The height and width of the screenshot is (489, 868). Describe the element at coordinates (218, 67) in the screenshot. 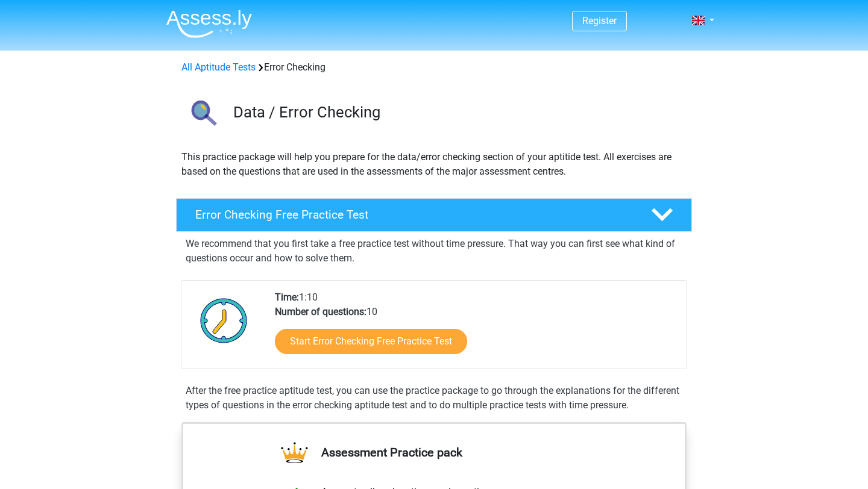

I see `a: All Aptitude Tests` at that location.